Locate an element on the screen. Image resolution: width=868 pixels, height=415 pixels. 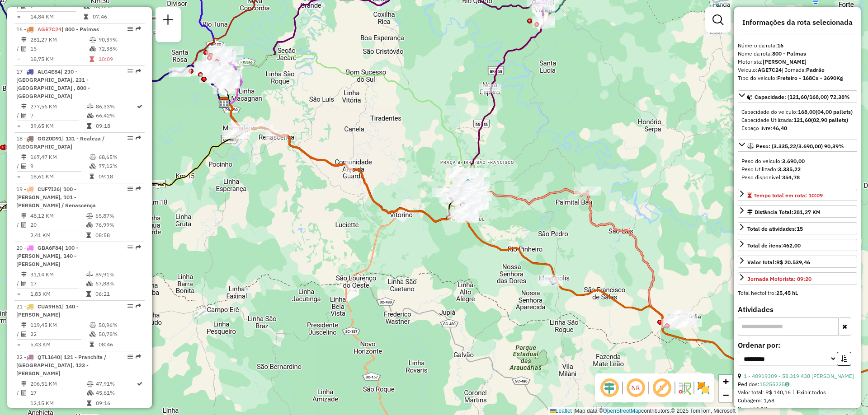
td: 48,12 KM is located at coordinates (58, 216).